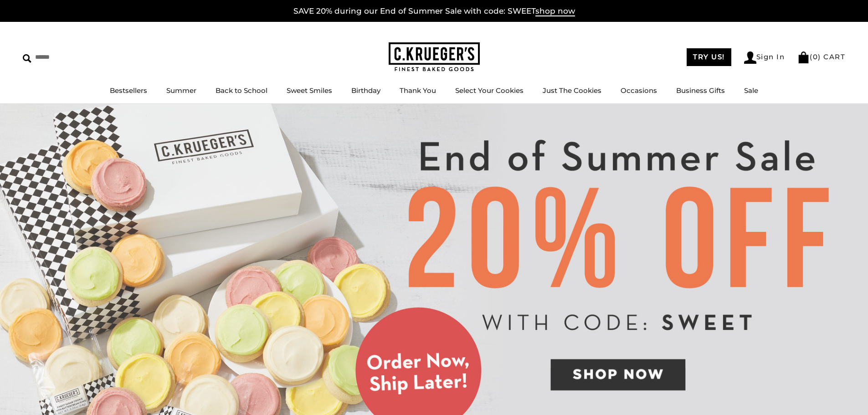 This screenshot has height=415, width=868. Describe the element at coordinates (803, 58) in the screenshot. I see `img: Bag` at that location.